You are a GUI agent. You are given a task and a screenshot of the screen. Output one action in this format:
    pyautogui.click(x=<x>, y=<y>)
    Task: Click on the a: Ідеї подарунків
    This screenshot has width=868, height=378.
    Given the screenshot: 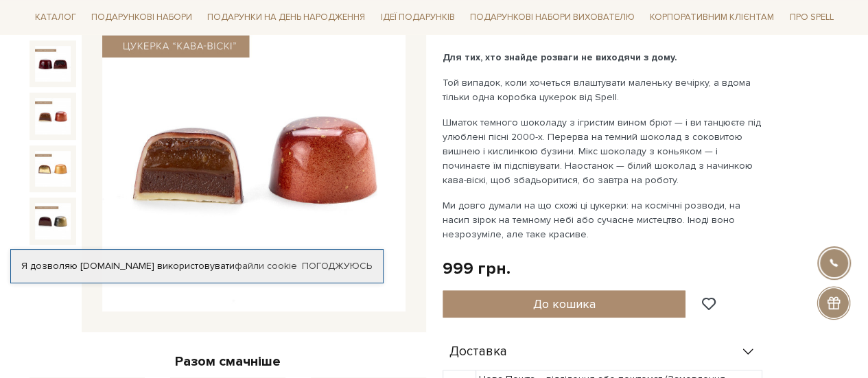 What is the action you would take?
    pyautogui.click(x=418, y=17)
    